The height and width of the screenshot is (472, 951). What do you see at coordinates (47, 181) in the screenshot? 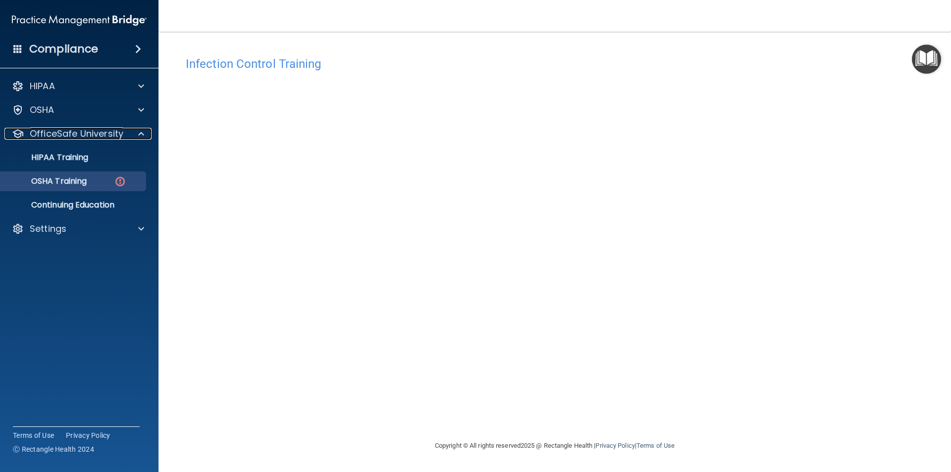
I see `p: OSHA Training` at bounding box center [47, 181].